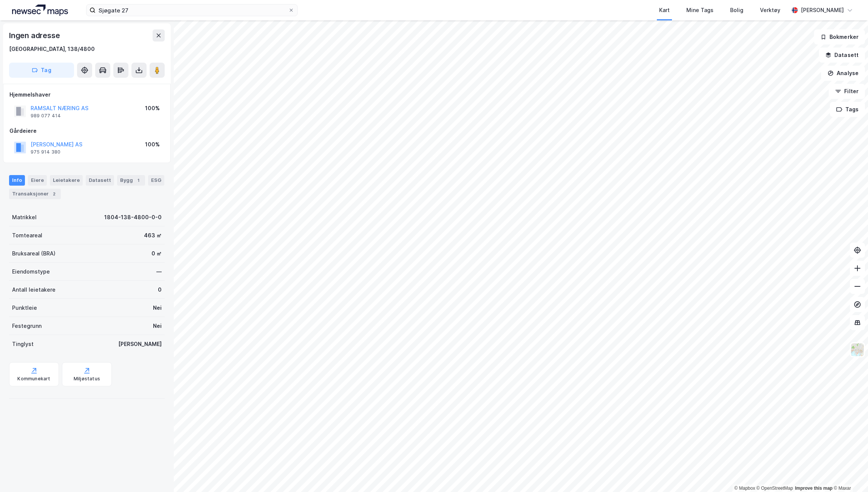 The height and width of the screenshot is (492, 868). What do you see at coordinates (34, 290) in the screenshot?
I see `div: Antall leietakere` at bounding box center [34, 290].